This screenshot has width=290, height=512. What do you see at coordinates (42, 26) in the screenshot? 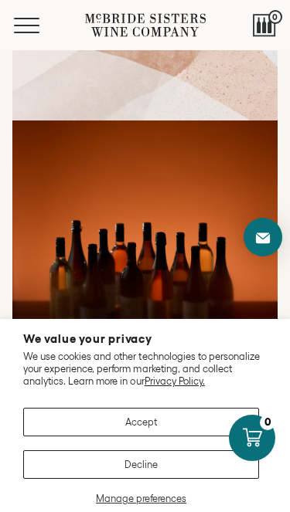
I see `button: Mobile Menu Trigger` at bounding box center [42, 26].